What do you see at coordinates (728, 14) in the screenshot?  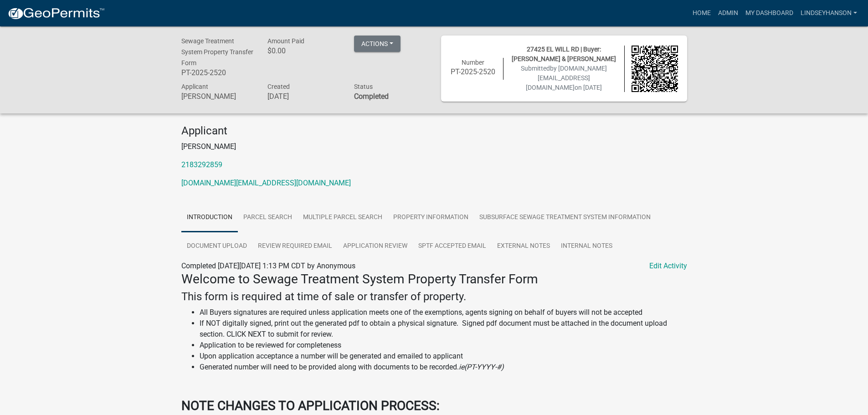 I see `a: Admin` at bounding box center [728, 14].